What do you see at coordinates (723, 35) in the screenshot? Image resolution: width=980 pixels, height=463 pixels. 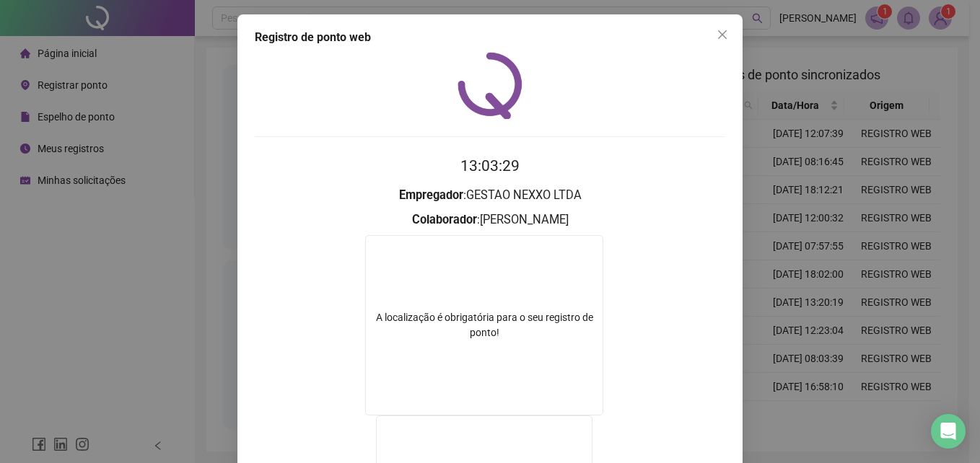 I see `button: Close` at bounding box center [723, 35].